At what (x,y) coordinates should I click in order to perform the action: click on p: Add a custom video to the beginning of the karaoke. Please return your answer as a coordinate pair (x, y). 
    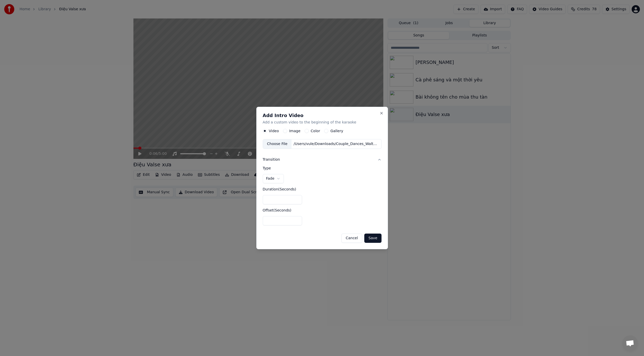
    Looking at the image, I should click on (322, 122).